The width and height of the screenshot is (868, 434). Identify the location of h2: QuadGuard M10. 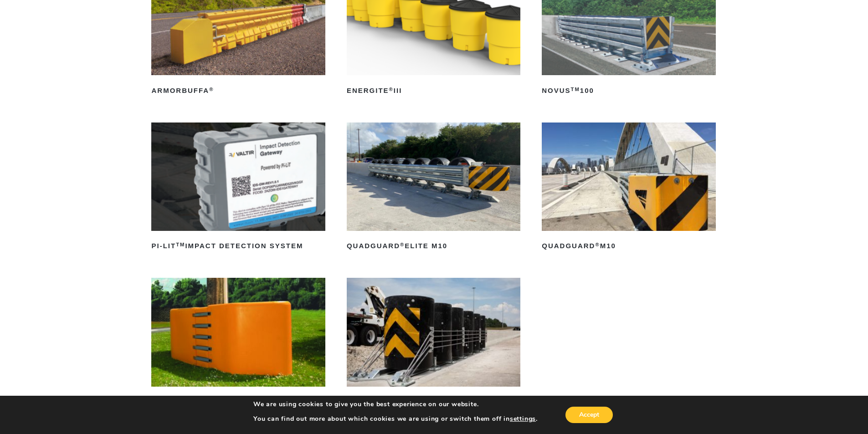
(629, 246).